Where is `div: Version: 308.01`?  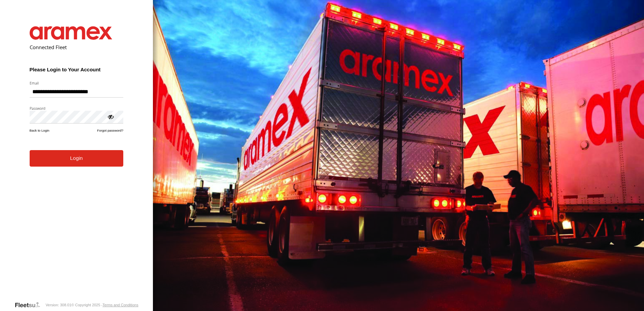
div: Version: 308.01 is located at coordinates (58, 305).